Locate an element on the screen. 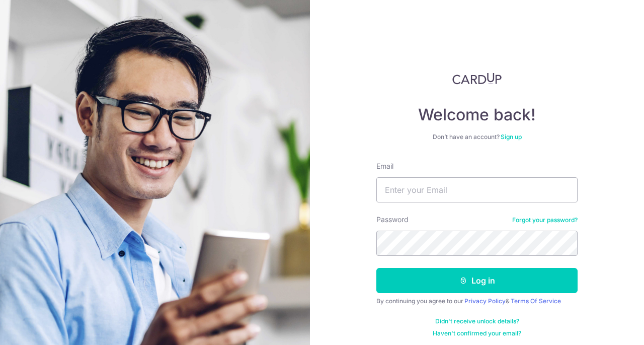  img: CardUp Logo is located at coordinates (477, 79).